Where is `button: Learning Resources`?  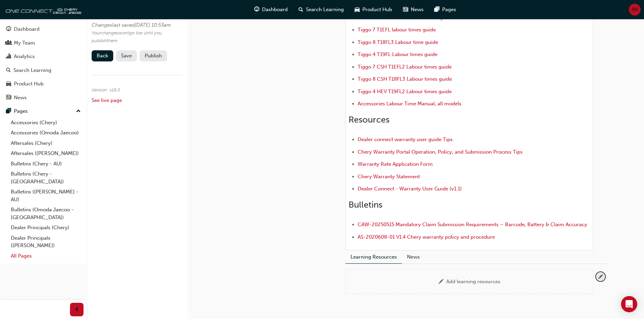 button: Learning Resources is located at coordinates (374, 257).